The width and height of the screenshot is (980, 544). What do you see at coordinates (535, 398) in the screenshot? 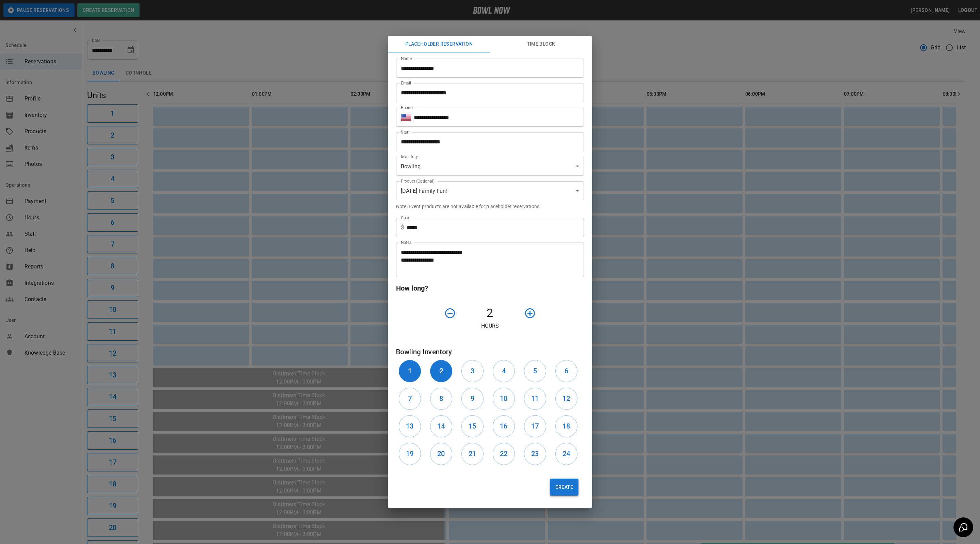
I see `h6: 11` at bounding box center [535, 398].